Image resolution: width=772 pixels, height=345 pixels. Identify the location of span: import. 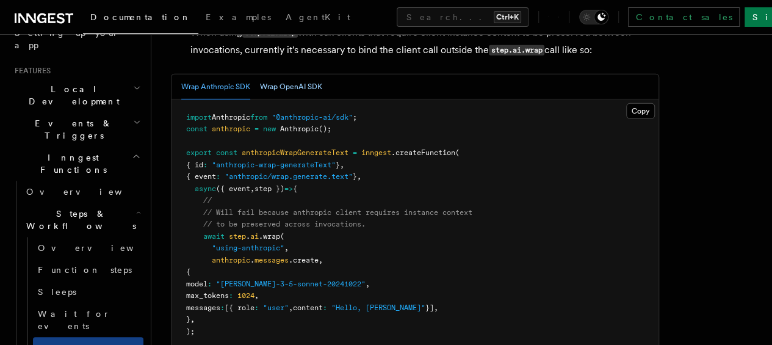
(199, 117).